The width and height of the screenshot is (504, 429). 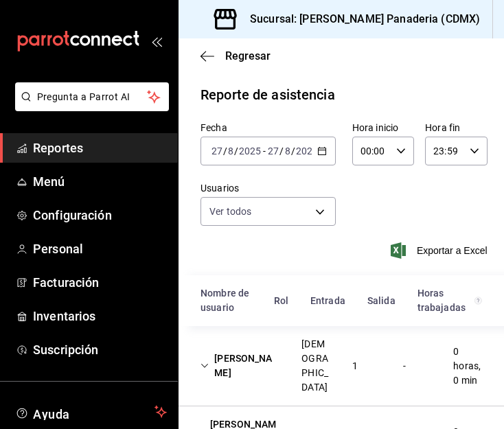 What do you see at coordinates (100, 181) in the screenshot?
I see `span: Menú` at bounding box center [100, 181].